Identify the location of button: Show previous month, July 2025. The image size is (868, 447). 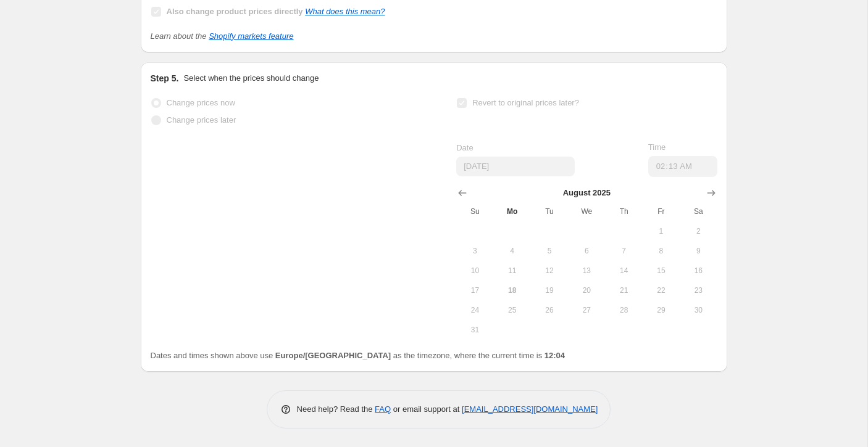
(462, 193).